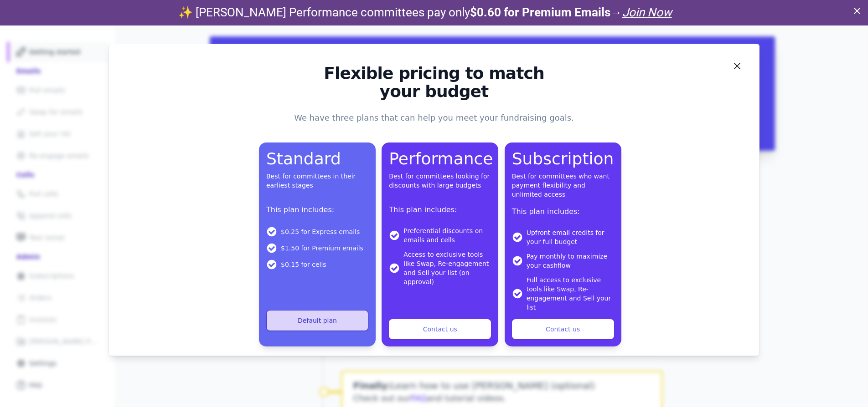 The height and width of the screenshot is (407, 868). What do you see at coordinates (440, 181) in the screenshot?
I see `p: Best for committees looking for discounts with large budgets` at bounding box center [440, 181].